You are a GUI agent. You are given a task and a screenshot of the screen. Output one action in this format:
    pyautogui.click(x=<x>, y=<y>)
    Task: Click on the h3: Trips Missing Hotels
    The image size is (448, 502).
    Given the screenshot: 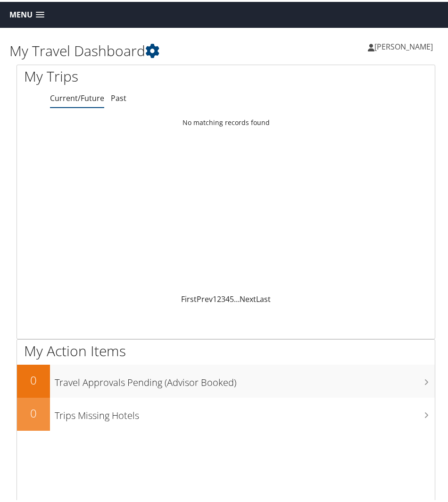 What is the action you would take?
    pyautogui.click(x=245, y=411)
    